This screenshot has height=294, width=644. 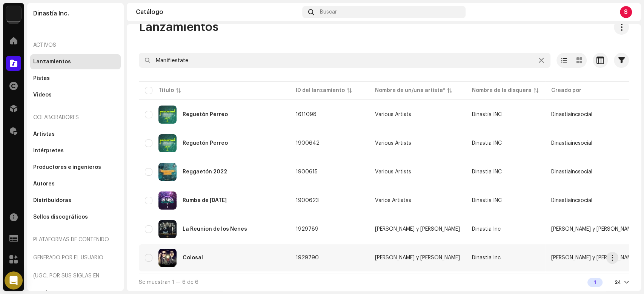 What do you see at coordinates (307, 229) in the screenshot?
I see `span: 1929789` at bounding box center [307, 229].